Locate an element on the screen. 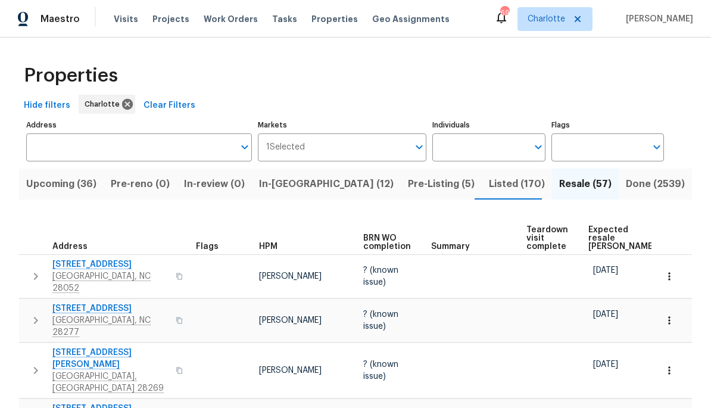 The height and width of the screenshot is (408, 711). label: Address is located at coordinates (139, 125).